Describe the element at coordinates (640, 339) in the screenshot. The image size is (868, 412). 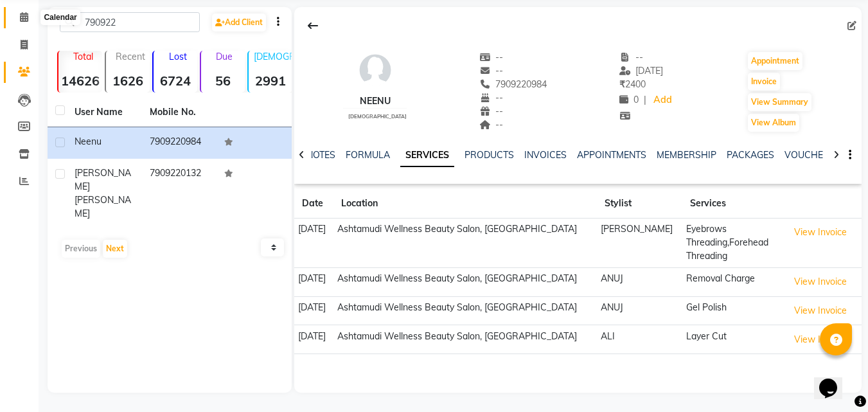
I see `td: ALI` at that location.